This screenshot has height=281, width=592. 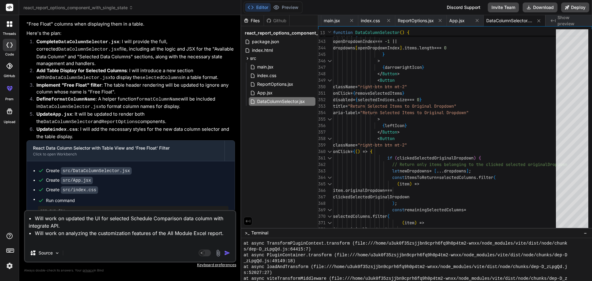 I want to click on span: clickedSelectedOriginalDropdown, so click(x=436, y=158).